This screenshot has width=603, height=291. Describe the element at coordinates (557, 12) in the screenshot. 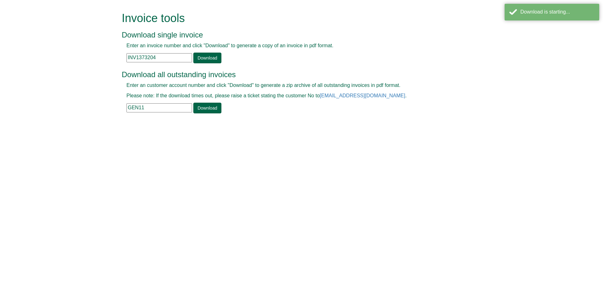

I see `div: Download is starting...` at that location.